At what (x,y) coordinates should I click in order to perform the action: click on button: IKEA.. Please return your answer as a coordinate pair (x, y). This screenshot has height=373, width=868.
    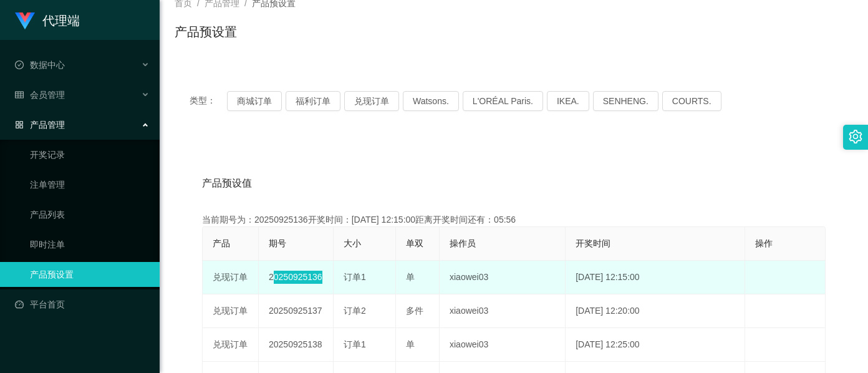
    Looking at the image, I should click on (568, 101).